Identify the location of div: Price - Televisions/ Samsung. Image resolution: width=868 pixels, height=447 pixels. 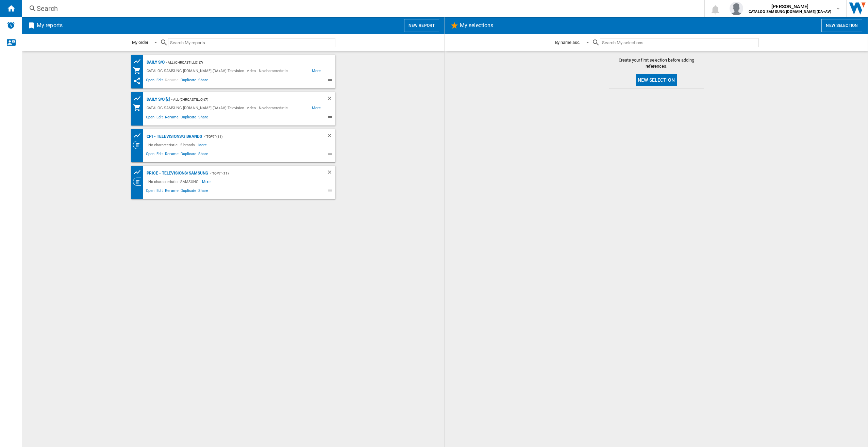
(177, 173).